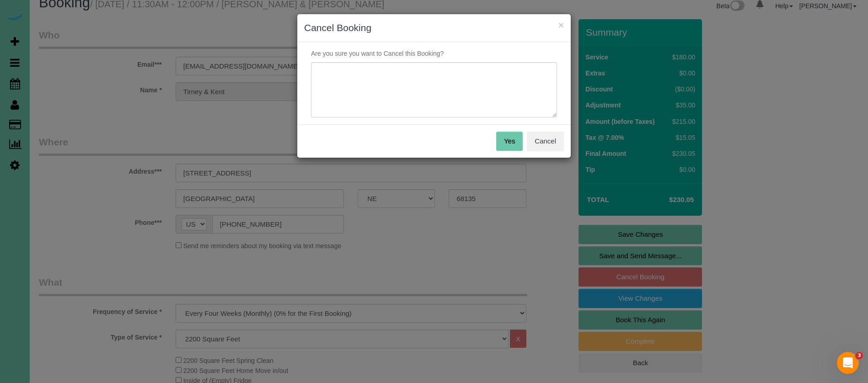 This screenshot has height=383, width=868. I want to click on button: Cancel, so click(545, 141).